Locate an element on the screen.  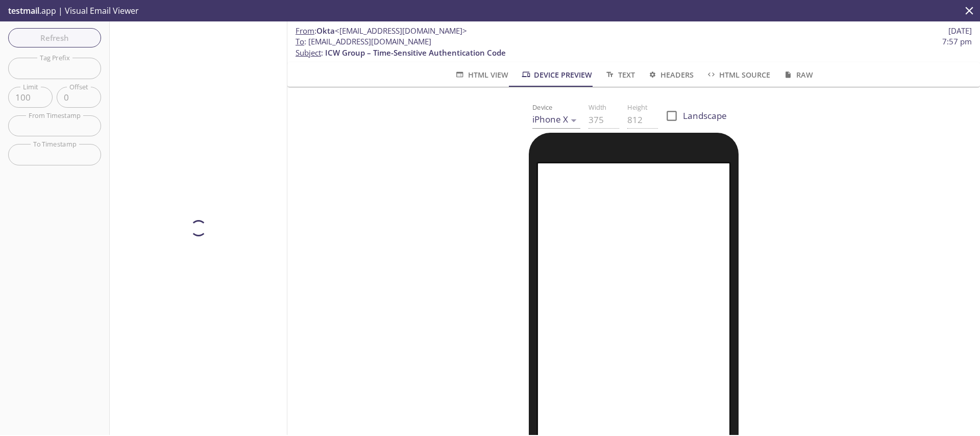
span: 7:57 pm is located at coordinates (956, 41).